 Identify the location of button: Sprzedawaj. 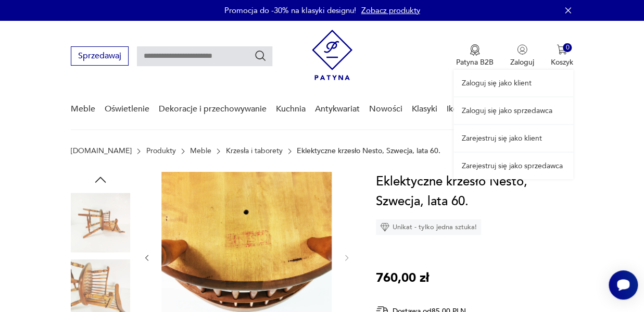
(99, 56).